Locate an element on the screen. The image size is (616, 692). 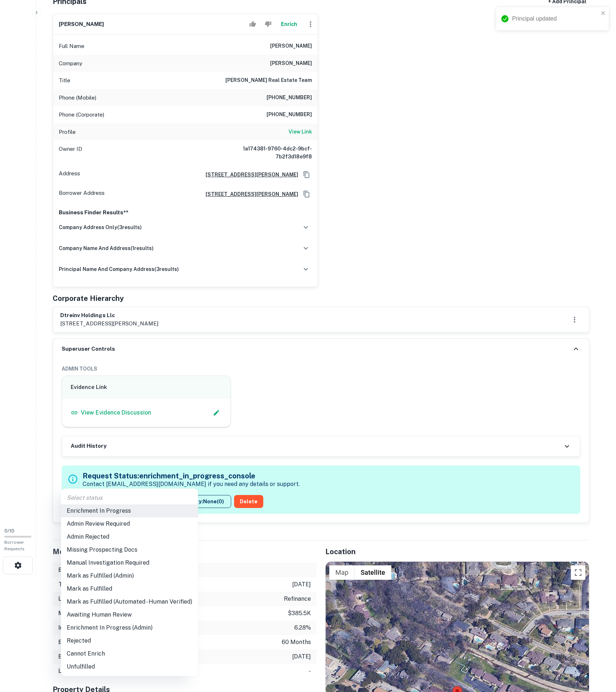
li: Manual Investigation Required is located at coordinates (130, 563).